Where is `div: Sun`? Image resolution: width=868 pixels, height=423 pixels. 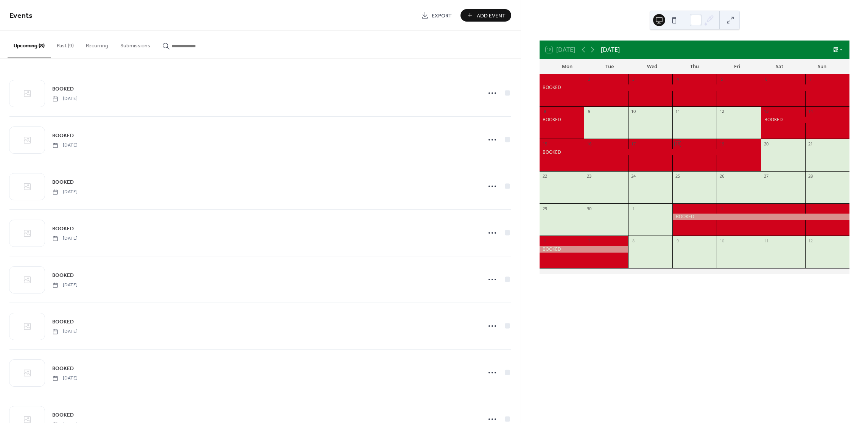
div: Sun is located at coordinates (822, 67).